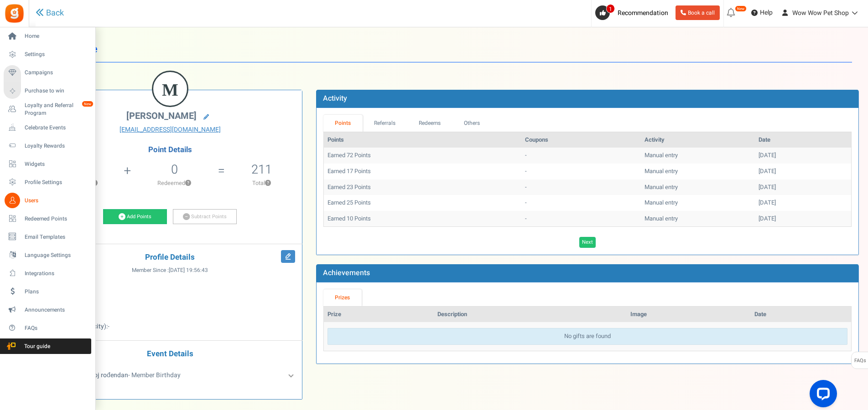  Describe the element at coordinates (422, 171) in the screenshot. I see `td: Earned 17 Points` at that location.